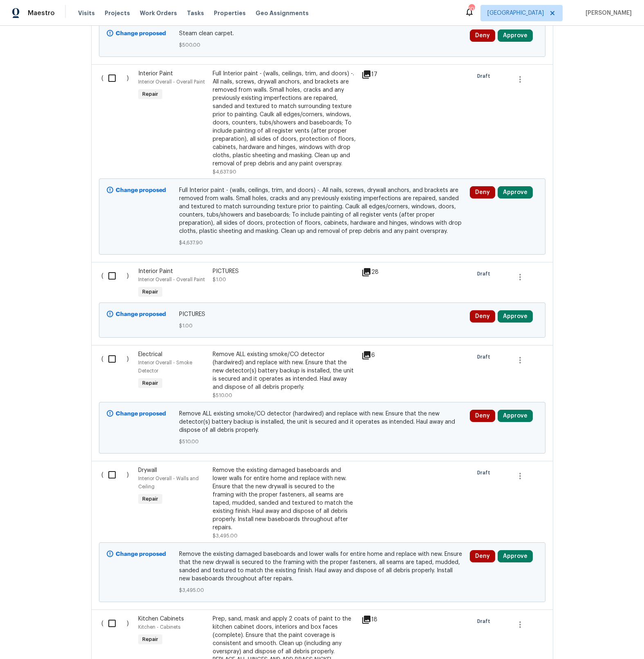 This screenshot has width=644, height=659. Describe the element at coordinates (322, 566) in the screenshot. I see `span: Remove the existing damaged baseboards and lower walls for entire home and replace with new. Ensu...` at that location.